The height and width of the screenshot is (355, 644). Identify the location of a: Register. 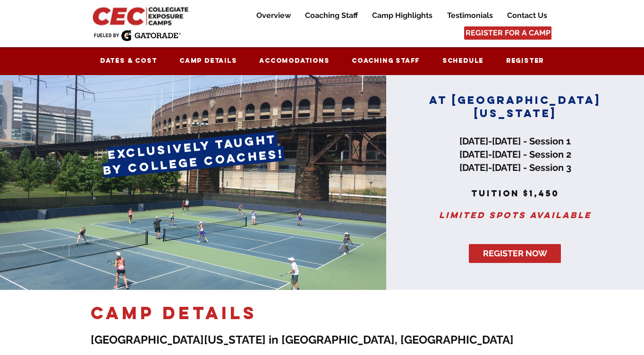
(525, 61).